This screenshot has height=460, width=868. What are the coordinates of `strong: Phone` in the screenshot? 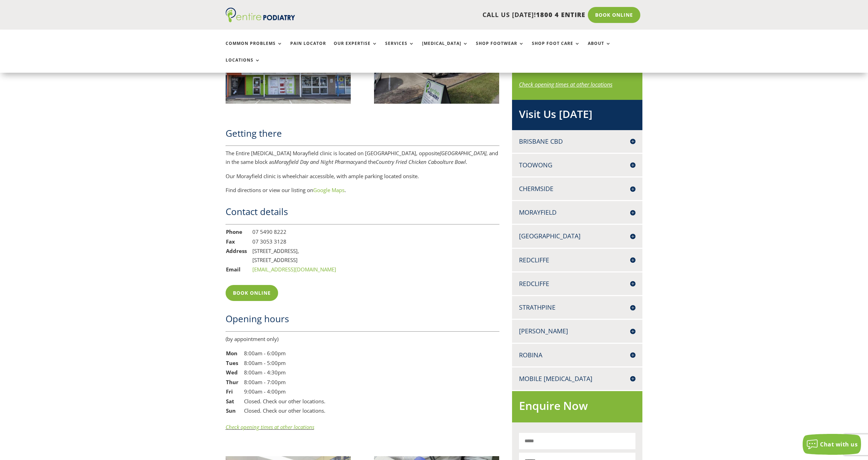 It's located at (234, 231).